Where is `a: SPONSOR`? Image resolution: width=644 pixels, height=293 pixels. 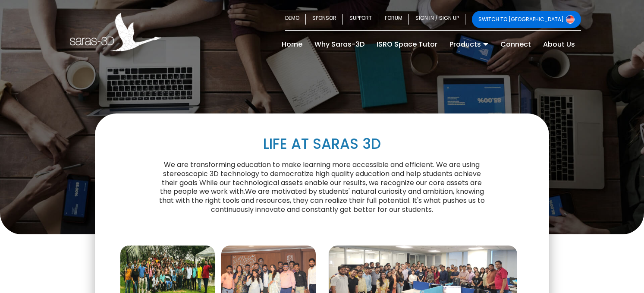
a: SPONSOR is located at coordinates (325, 20).